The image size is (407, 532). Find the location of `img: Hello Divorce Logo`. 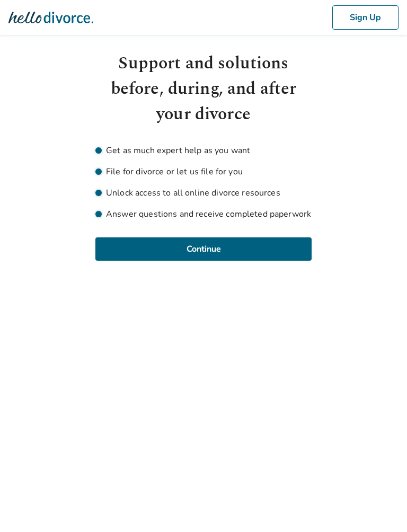

img: Hello Divorce Logo is located at coordinates (51, 17).